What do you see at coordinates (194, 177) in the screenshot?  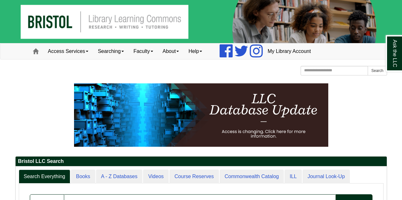 I see `a: Course Reserves` at bounding box center [194, 177].